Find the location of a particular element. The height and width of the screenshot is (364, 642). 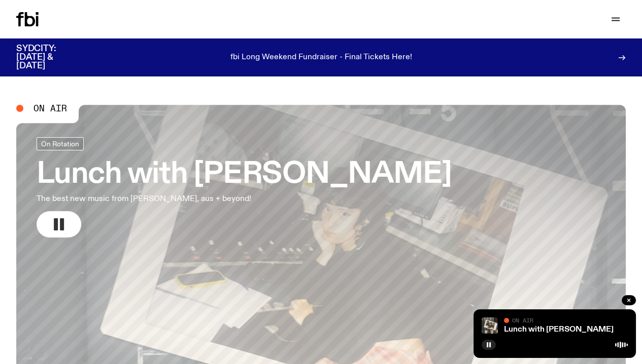

a: A polaroid of Ella Avni in the studio on top of the mixer which is also located in the studio. is located at coordinates (490, 326).